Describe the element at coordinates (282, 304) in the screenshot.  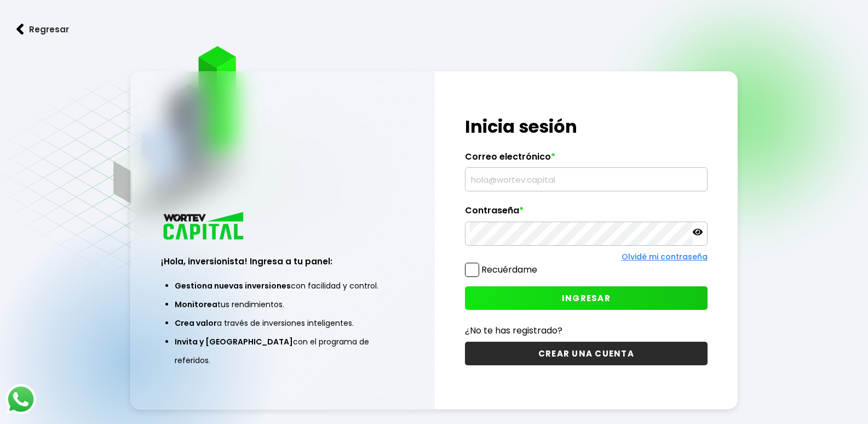
I see `li: tus rendimientos.` at that location.